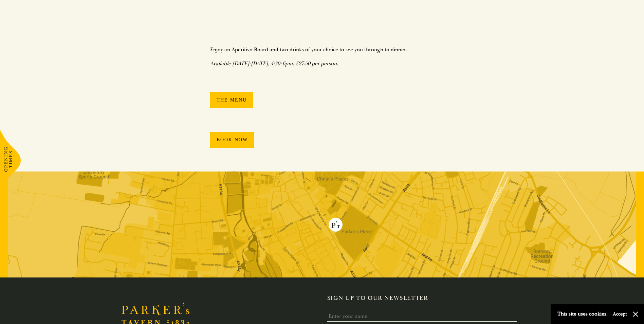 The width and height of the screenshot is (644, 324). What do you see at coordinates (425, 298) in the screenshot?
I see `h2: Sign up to our newsletter` at bounding box center [425, 298].